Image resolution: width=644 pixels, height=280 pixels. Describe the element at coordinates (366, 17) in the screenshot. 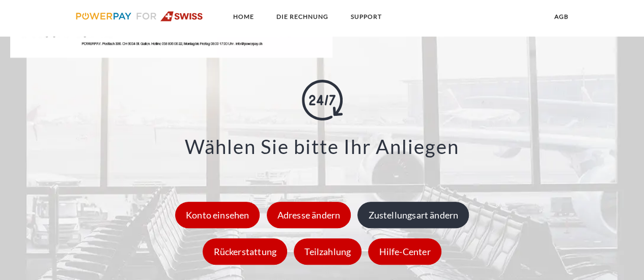

I see `a: SUPPORT` at that location.